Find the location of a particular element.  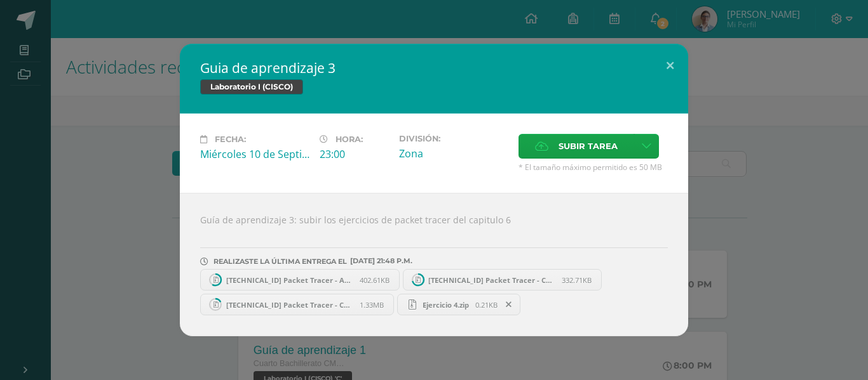

span: Fecha: is located at coordinates (230, 139).